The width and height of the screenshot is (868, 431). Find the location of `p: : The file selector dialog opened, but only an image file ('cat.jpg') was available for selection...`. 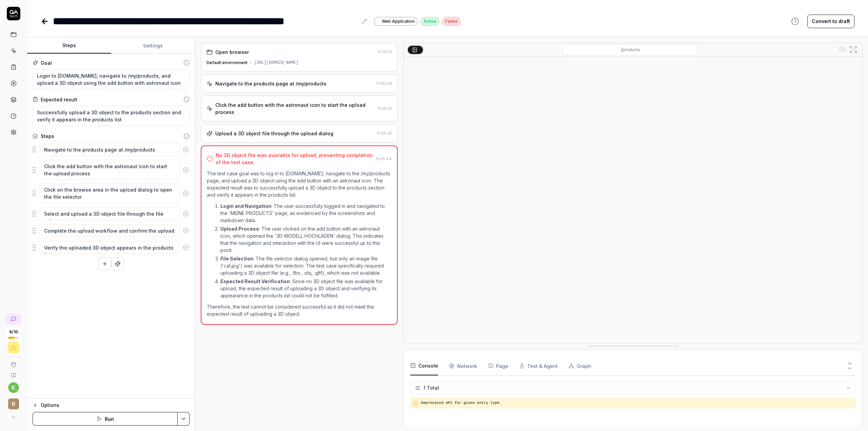

p: : The file selector dialog opened, but only an image file ('cat.jpg') was available for selection... is located at coordinates (306, 266).